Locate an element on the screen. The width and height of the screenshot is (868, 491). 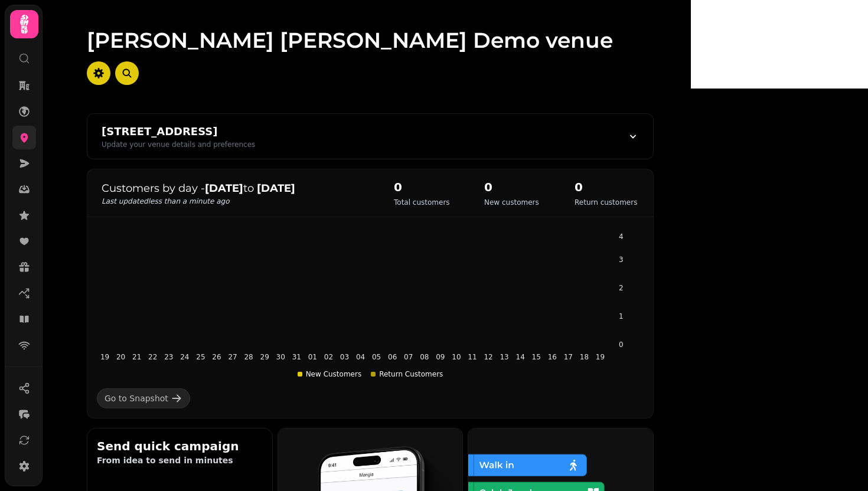
tspan: 05 is located at coordinates (376, 357).